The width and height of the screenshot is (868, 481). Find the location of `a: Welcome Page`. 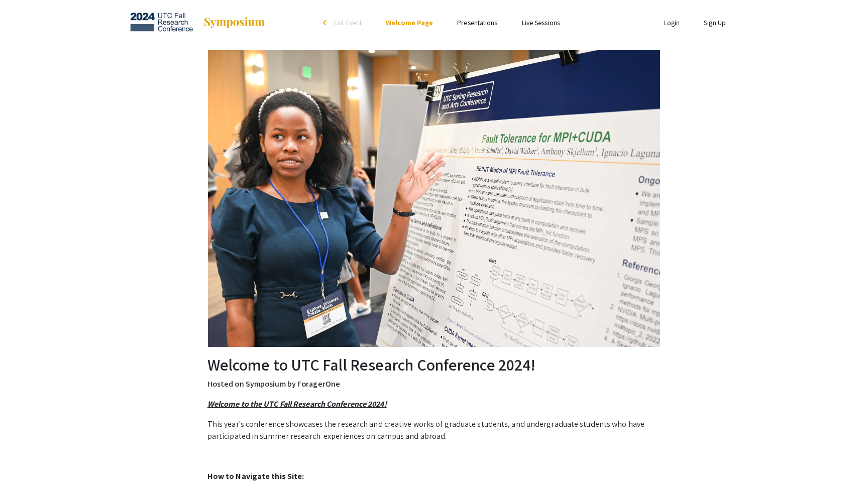

a: Welcome Page is located at coordinates (409, 23).